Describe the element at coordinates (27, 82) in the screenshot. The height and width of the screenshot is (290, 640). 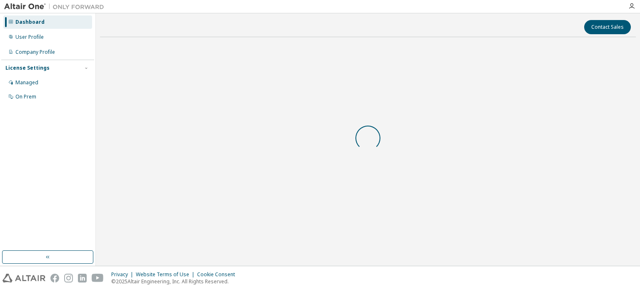
I see `div: Managed` at that location.